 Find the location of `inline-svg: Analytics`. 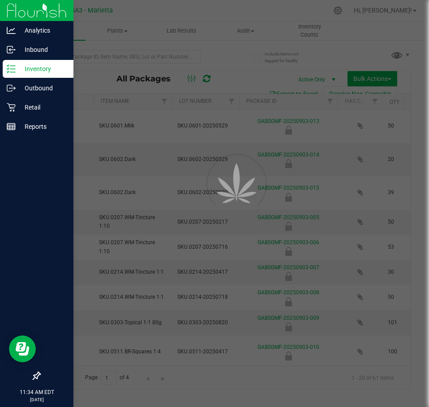

inline-svg: Analytics is located at coordinates (11, 30).